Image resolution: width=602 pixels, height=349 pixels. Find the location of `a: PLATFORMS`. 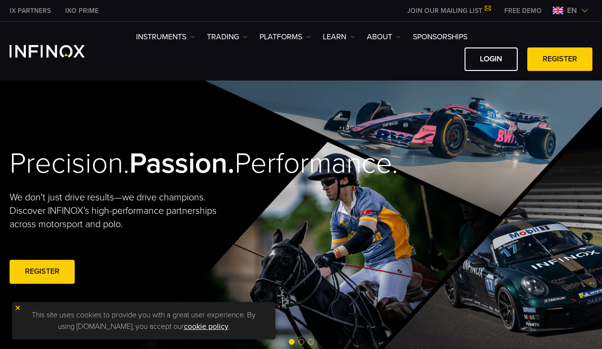

a: PLATFORMS is located at coordinates (285, 37).